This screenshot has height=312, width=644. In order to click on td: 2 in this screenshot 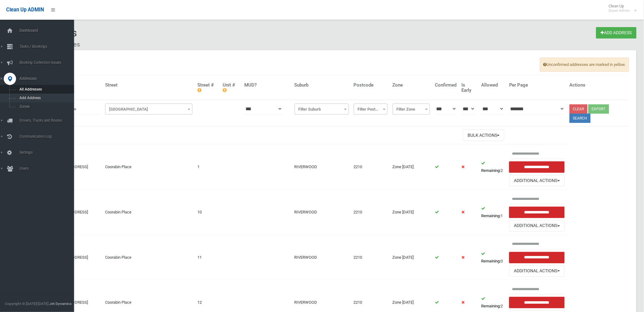, I will do `click(492, 167)`.